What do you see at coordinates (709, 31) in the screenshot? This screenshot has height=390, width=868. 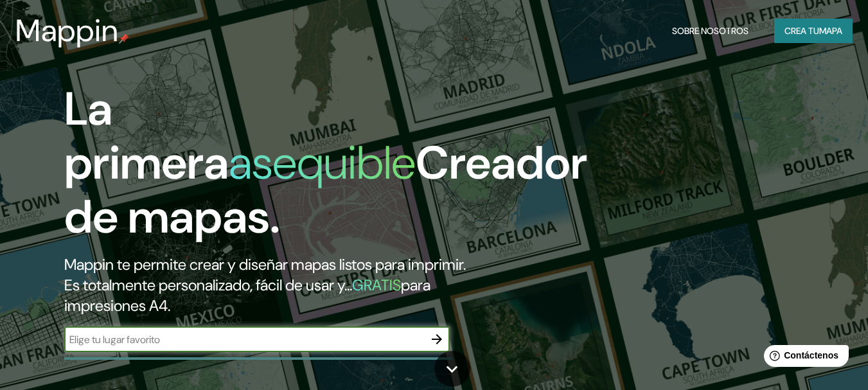 I see `font: Sobre nosotros` at bounding box center [709, 31].